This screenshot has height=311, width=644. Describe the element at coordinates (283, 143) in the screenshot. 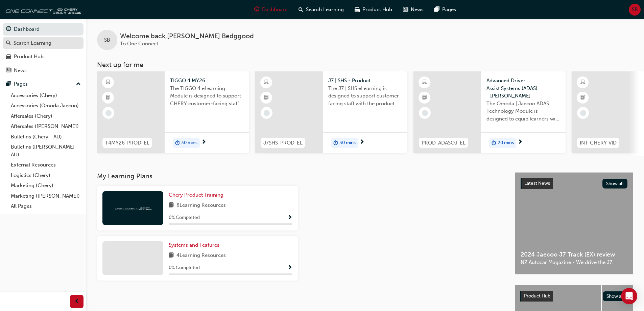

I see `span: J7SHS-PROD-EL` at that location.